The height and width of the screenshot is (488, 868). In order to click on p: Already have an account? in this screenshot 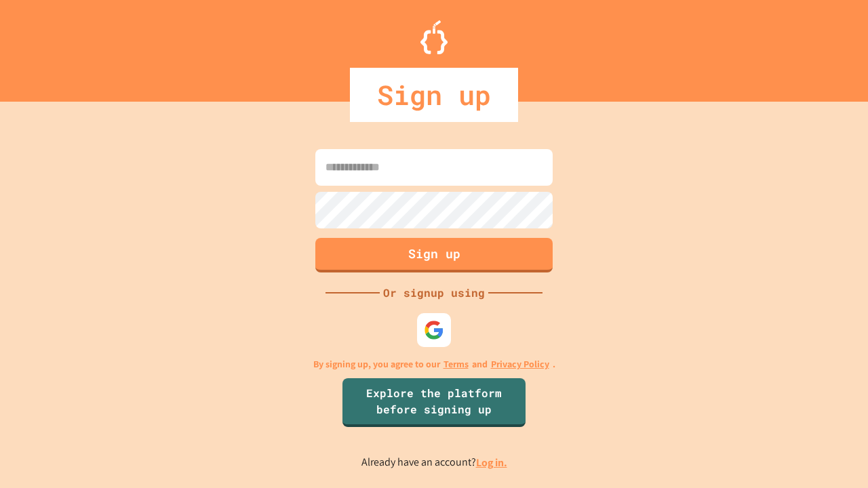, I will do `click(434, 462)`.